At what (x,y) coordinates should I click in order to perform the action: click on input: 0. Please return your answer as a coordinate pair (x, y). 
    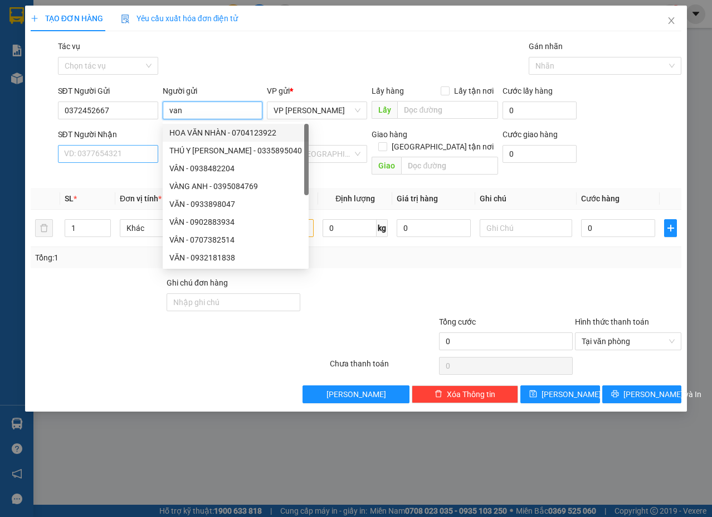
    Looking at the image, I should click on (434, 228).